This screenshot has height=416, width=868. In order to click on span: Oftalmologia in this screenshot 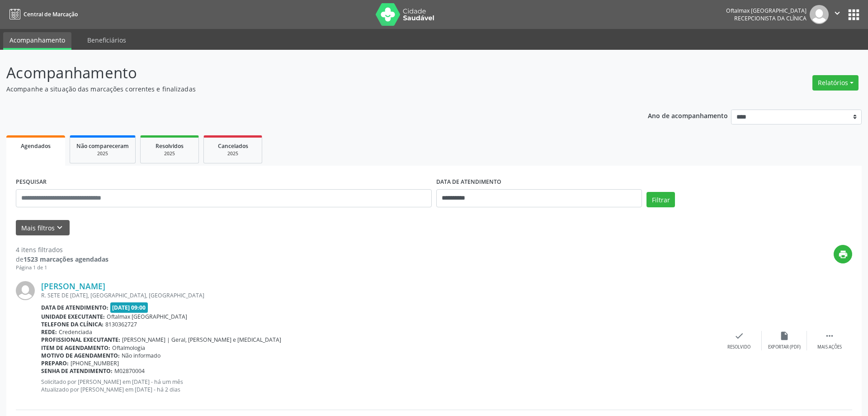, I will do `click(129, 347)`.